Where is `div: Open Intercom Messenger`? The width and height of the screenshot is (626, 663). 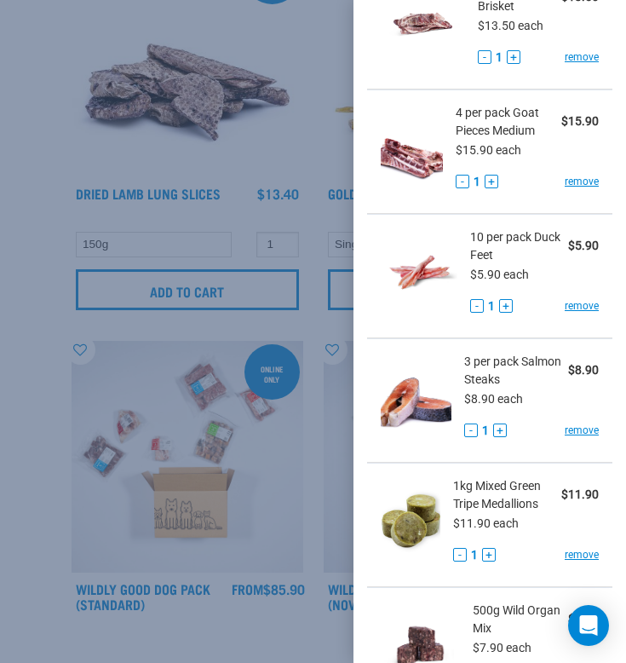
div: Open Intercom Messenger is located at coordinates (589, 626).